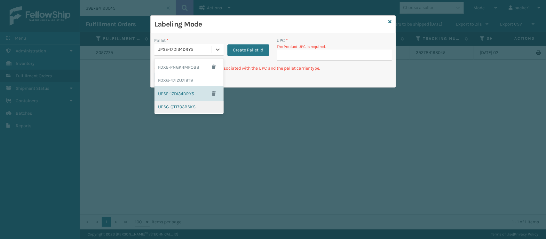  I want to click on div: FDXG-47IZU7I9T9, so click(189, 80).